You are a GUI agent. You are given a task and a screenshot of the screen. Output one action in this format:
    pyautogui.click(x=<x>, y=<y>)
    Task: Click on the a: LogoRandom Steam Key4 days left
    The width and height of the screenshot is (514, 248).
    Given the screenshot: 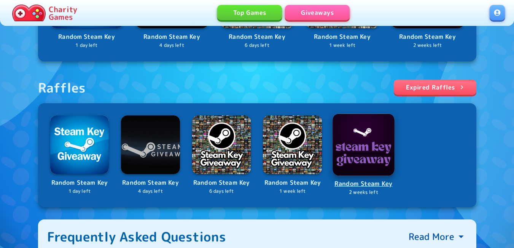 What is the action you would take?
    pyautogui.click(x=150, y=155)
    